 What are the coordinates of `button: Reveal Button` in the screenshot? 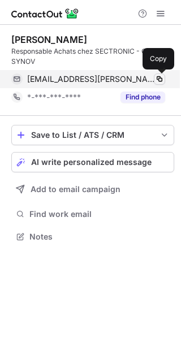 It's located at (143, 97).